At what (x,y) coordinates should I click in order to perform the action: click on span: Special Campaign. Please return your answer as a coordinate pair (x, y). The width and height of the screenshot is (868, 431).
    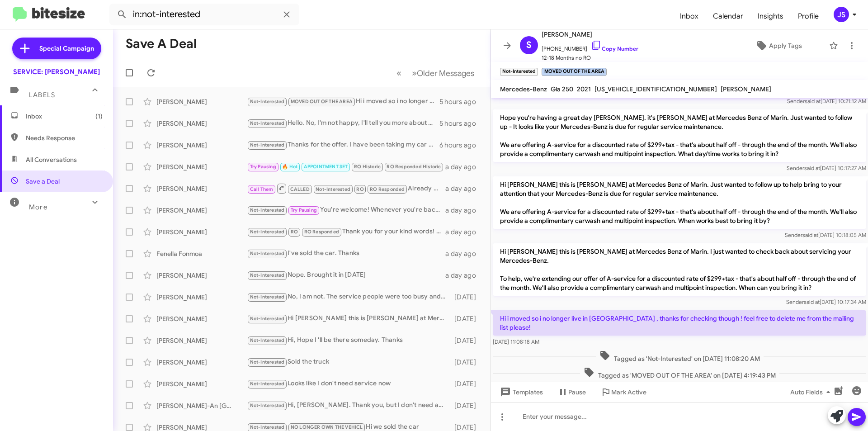
    Looking at the image, I should click on (67, 48).